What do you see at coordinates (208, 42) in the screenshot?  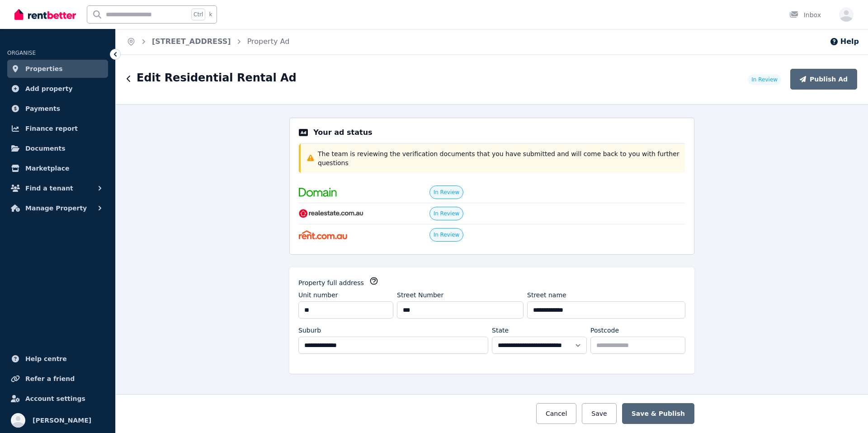 I see `nav: Breadcrumb` at bounding box center [208, 42].